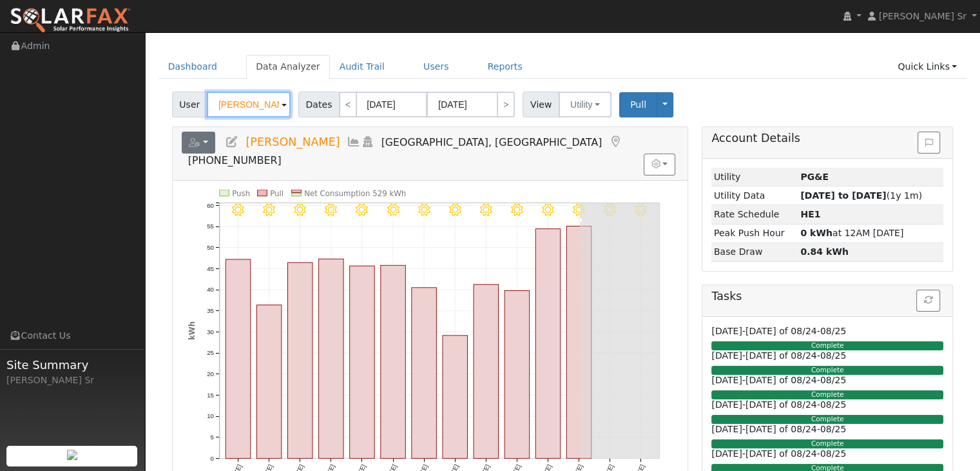 This screenshot has width=980, height=471. I want to click on a: Data Analyzer, so click(288, 66).